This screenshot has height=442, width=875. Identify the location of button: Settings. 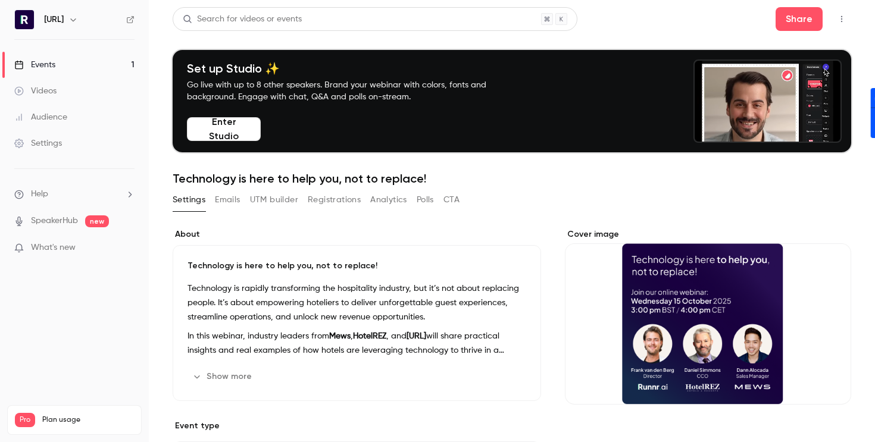
(189, 200).